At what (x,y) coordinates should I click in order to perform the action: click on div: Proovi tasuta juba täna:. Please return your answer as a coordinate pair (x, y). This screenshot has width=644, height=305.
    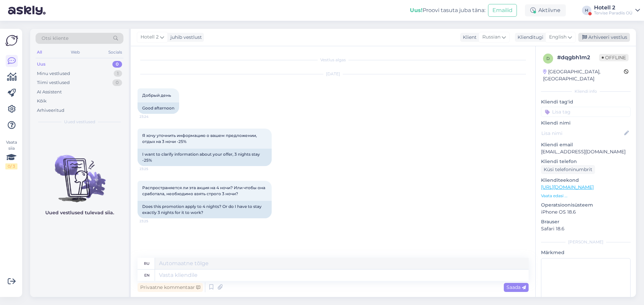
    Looking at the image, I should click on (448, 10).